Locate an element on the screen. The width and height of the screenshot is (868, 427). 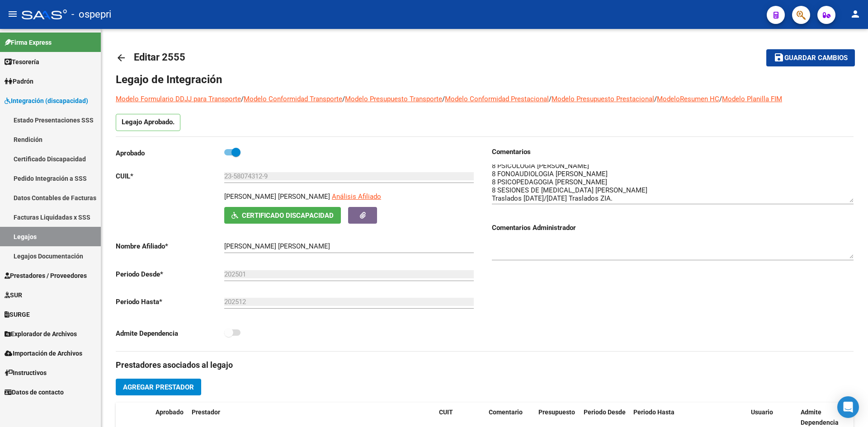
button: Agregar Prestador is located at coordinates (158, 387).